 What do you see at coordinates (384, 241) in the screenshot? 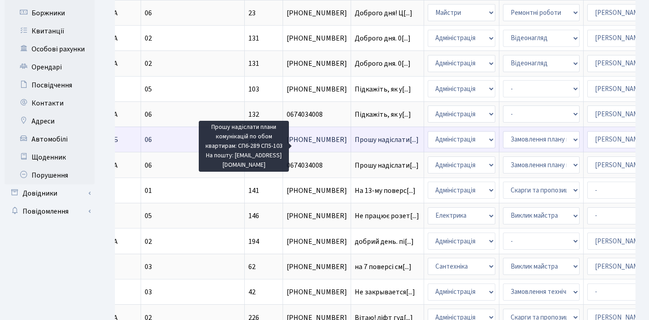
I see `span: добрий день. пі[...]` at bounding box center [384, 241].